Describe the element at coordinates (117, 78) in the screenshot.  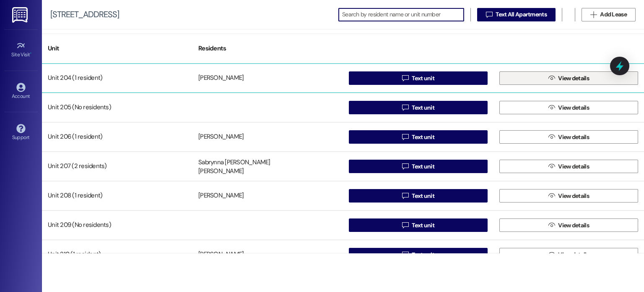
I see `div: Unit 204 (1 resident)` at that location.